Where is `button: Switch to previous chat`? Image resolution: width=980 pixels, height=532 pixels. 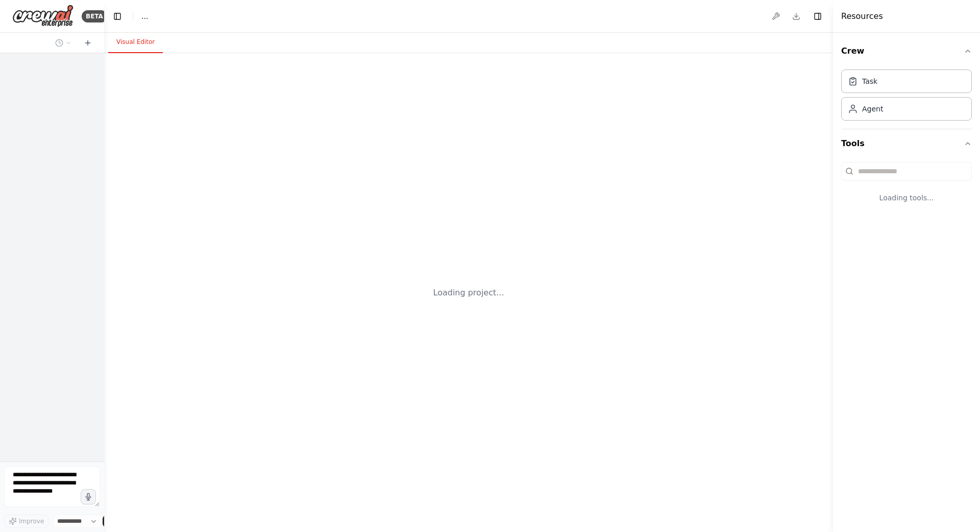 button: Switch to previous chat is located at coordinates (64, 43).